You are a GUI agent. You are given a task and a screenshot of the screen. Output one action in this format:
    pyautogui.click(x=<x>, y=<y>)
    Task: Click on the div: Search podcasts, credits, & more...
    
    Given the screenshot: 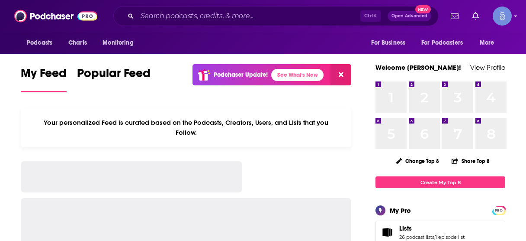 What is the action you would take?
    pyautogui.click(x=276, y=16)
    